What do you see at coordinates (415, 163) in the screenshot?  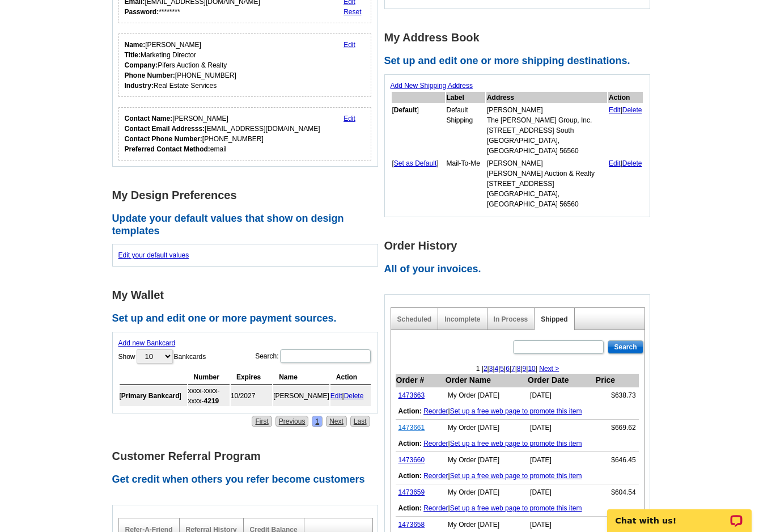 I see `a: Set as Default` at bounding box center [415, 163].